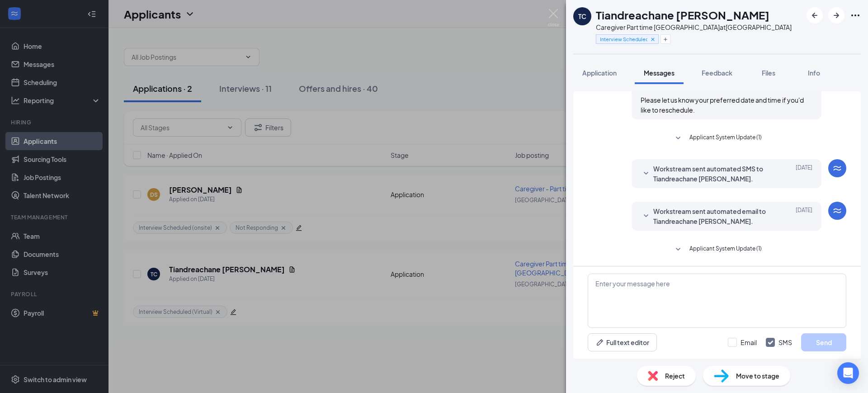 The width and height of the screenshot is (868, 393). Describe the element at coordinates (622, 342) in the screenshot. I see `button: Full text editorPen` at that location.